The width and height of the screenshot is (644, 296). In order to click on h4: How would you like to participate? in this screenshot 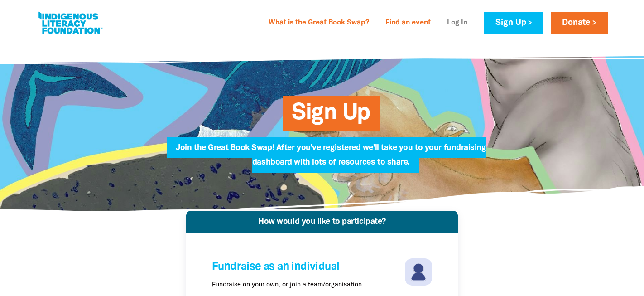, I will do `click(322, 222)`.